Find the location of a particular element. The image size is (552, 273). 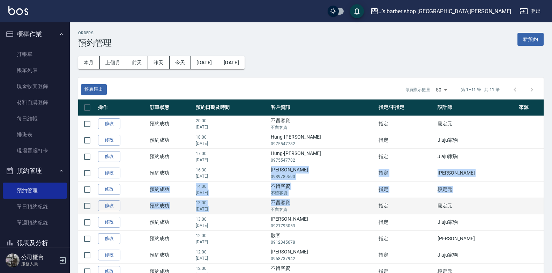

h2: Orders is located at coordinates (95, 33).